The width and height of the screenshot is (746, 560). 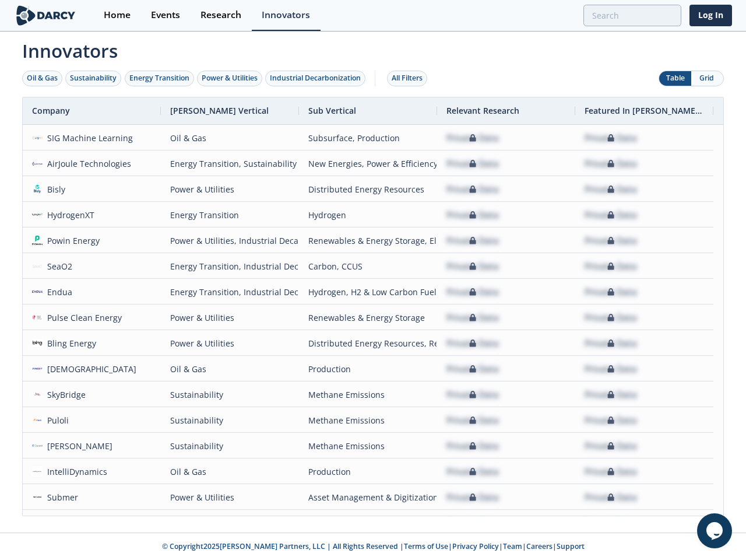 I want to click on a: Log In, so click(x=711, y=15).